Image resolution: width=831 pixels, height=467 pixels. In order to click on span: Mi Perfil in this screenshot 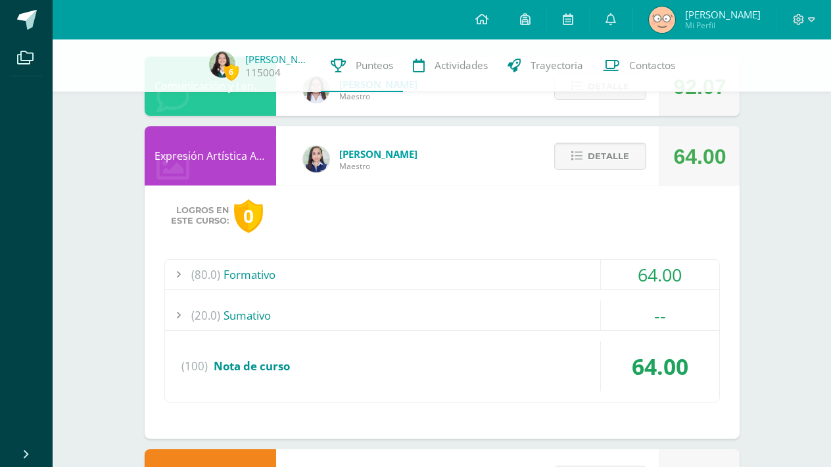, I will do `click(723, 25)`.